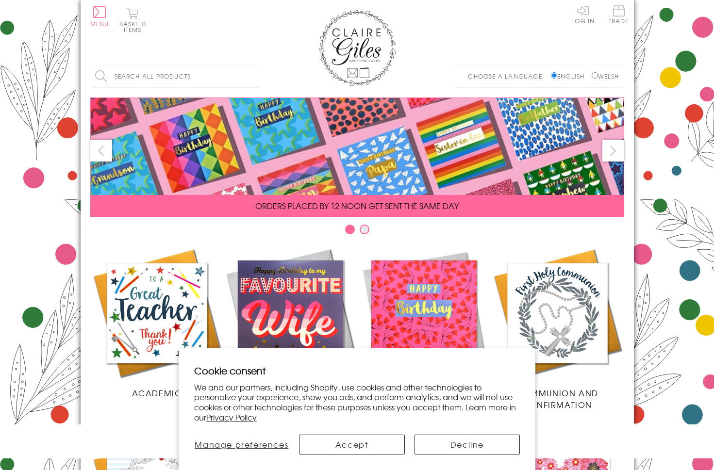 Image resolution: width=714 pixels, height=470 pixels. Describe the element at coordinates (157, 393) in the screenshot. I see `span: Academic` at that location.